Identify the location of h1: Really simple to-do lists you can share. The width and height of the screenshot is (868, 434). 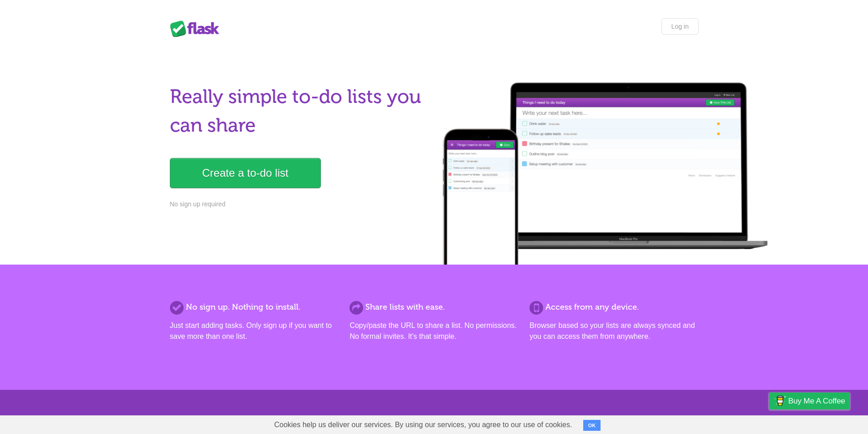
(299, 111).